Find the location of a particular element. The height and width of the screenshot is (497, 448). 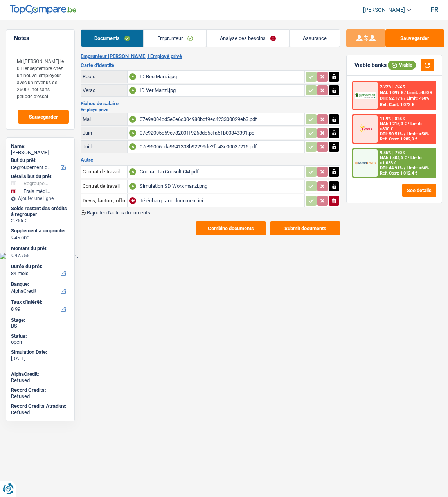

button: See details is located at coordinates (419, 190).